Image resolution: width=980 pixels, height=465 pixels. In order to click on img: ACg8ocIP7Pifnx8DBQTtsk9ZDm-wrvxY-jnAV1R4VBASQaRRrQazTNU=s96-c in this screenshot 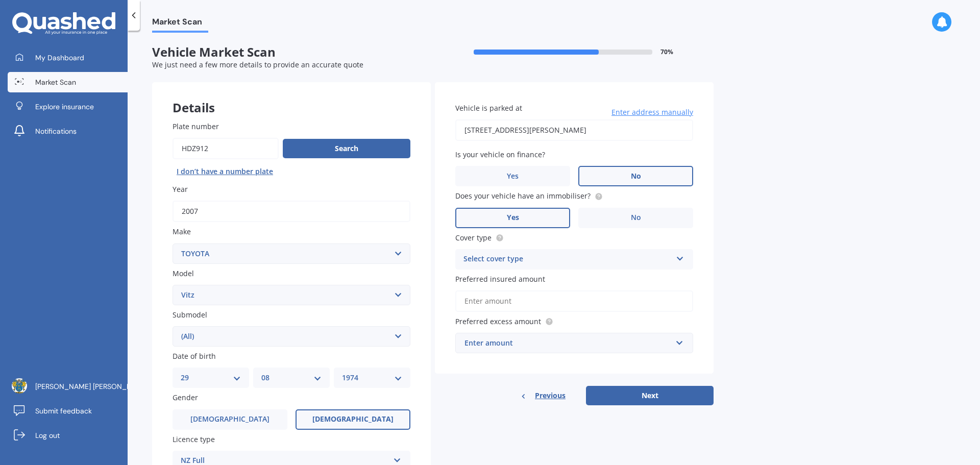, I will do `click(20, 386)`.